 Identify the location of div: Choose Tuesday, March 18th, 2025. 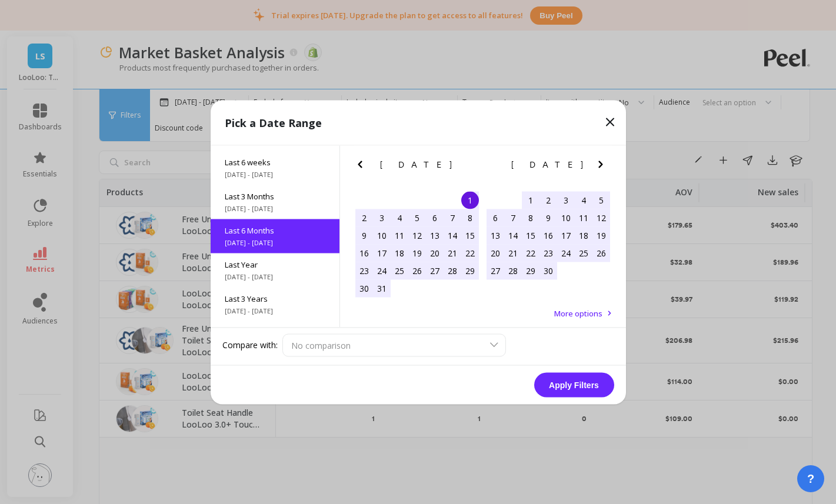
(400, 253).